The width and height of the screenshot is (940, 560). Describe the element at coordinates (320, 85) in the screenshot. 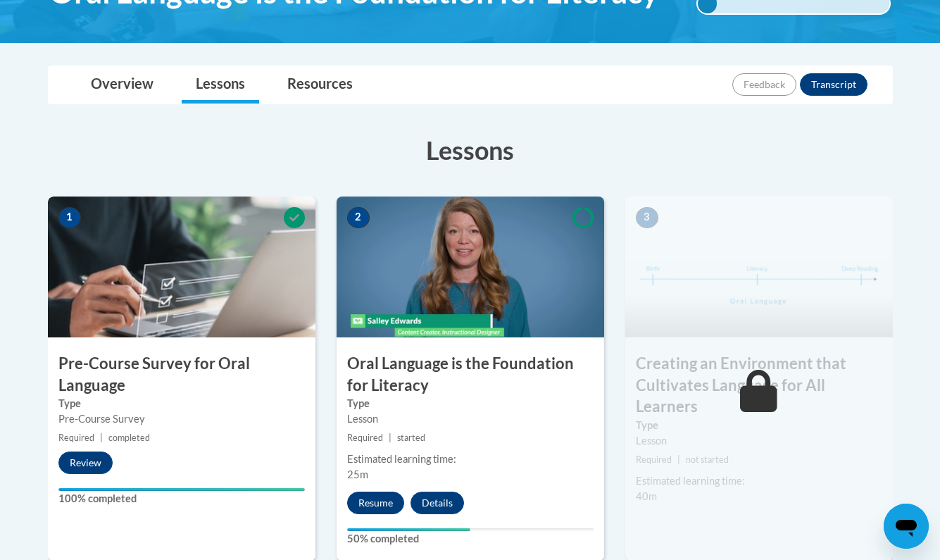

I see `a: Resources` at that location.